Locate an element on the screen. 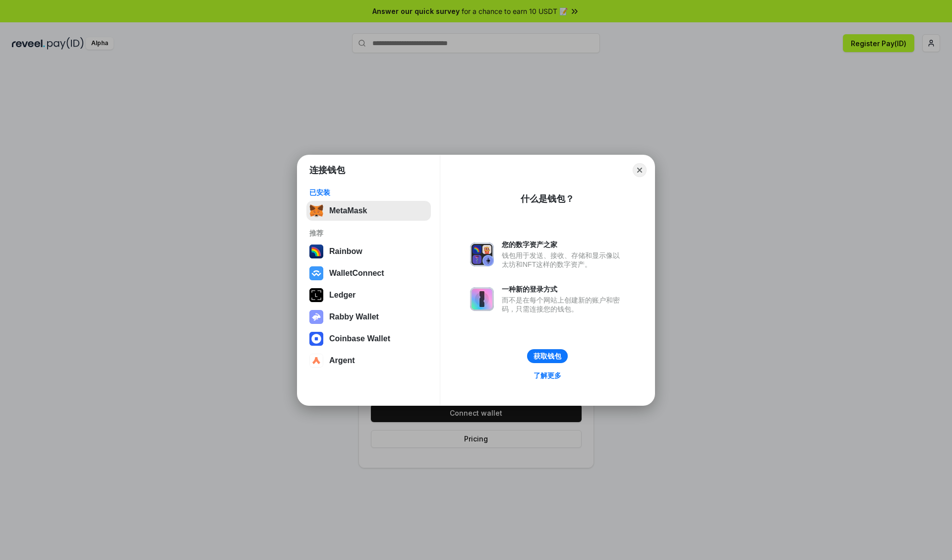  button: 获取钱包 is located at coordinates (547, 356).